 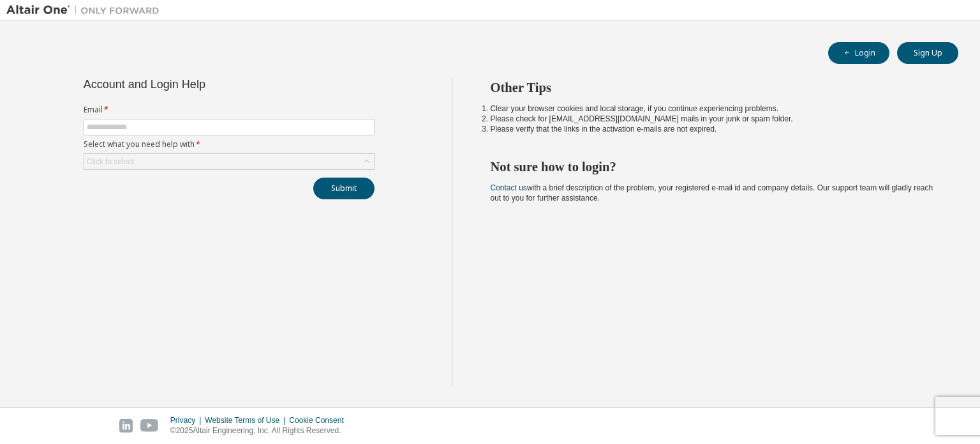 What do you see at coordinates (927, 53) in the screenshot?
I see `button: Sign Up` at bounding box center [927, 53].